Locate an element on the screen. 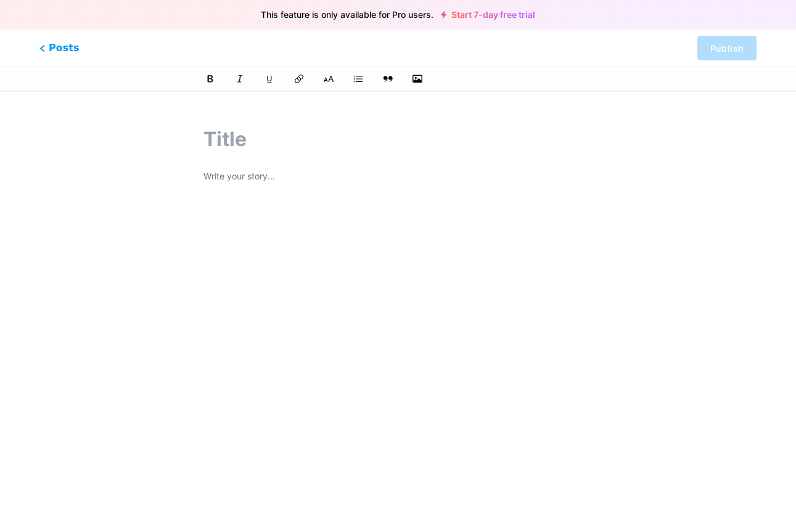  a: Start 7-day free trial is located at coordinates (487, 15).